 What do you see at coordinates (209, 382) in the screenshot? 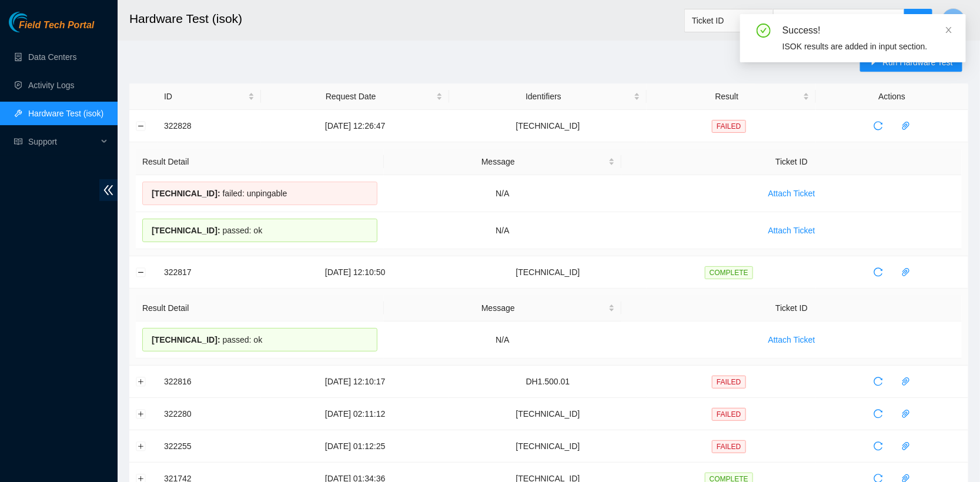
I see `td: 322816` at bounding box center [209, 382].